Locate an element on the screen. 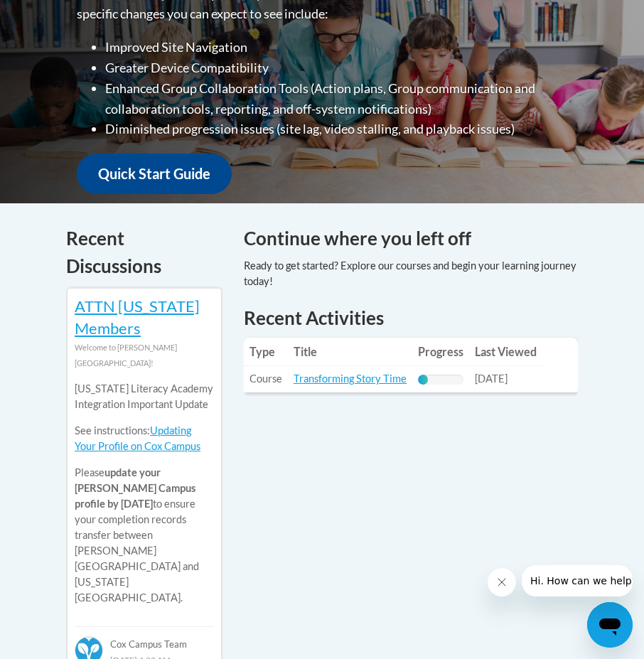 The height and width of the screenshot is (659, 644). a: Transforming Story Time is located at coordinates (350, 378).